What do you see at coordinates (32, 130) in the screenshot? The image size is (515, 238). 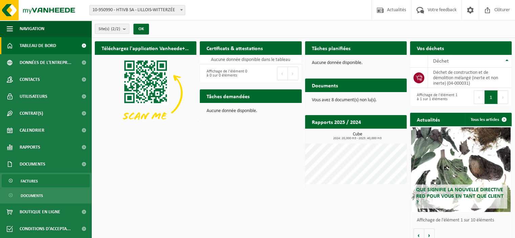 I see `span: Calendrier` at bounding box center [32, 130].